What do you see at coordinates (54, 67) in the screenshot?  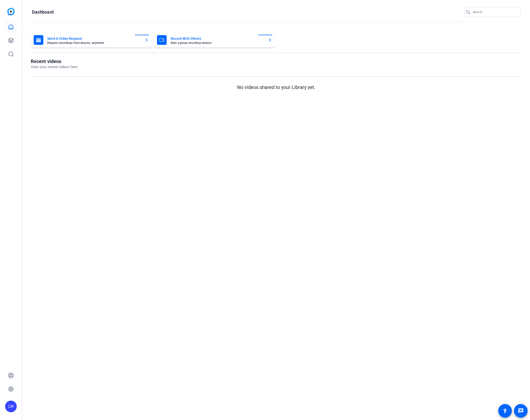 I see `p: View your recent videos here` at bounding box center [54, 67].